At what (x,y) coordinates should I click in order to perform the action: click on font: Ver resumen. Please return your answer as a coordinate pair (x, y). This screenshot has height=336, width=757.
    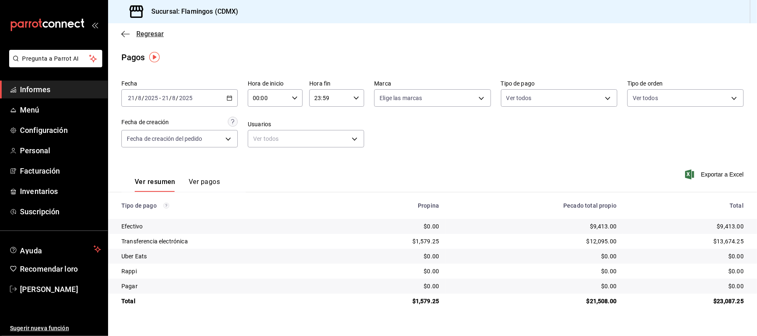
    Looking at the image, I should click on (155, 182).